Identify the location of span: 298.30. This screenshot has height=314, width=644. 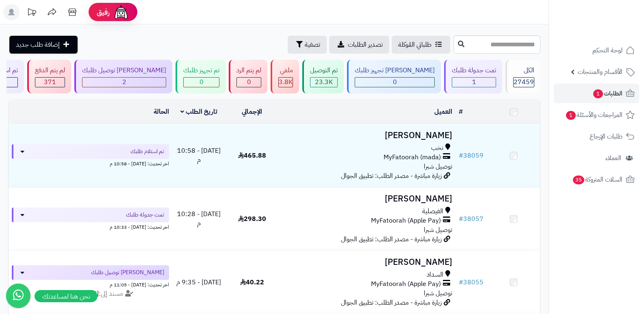
(252, 219).